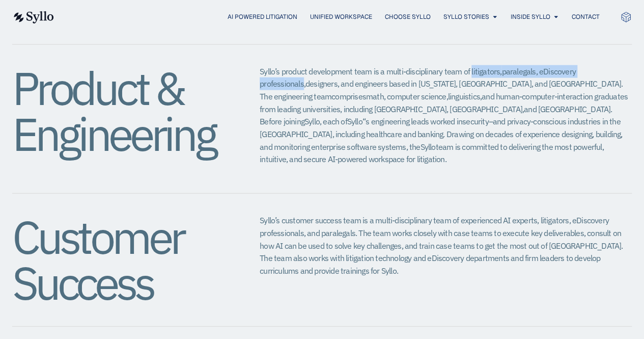 Image resolution: width=644 pixels, height=339 pixels. I want to click on span: comprises, so click(349, 96).